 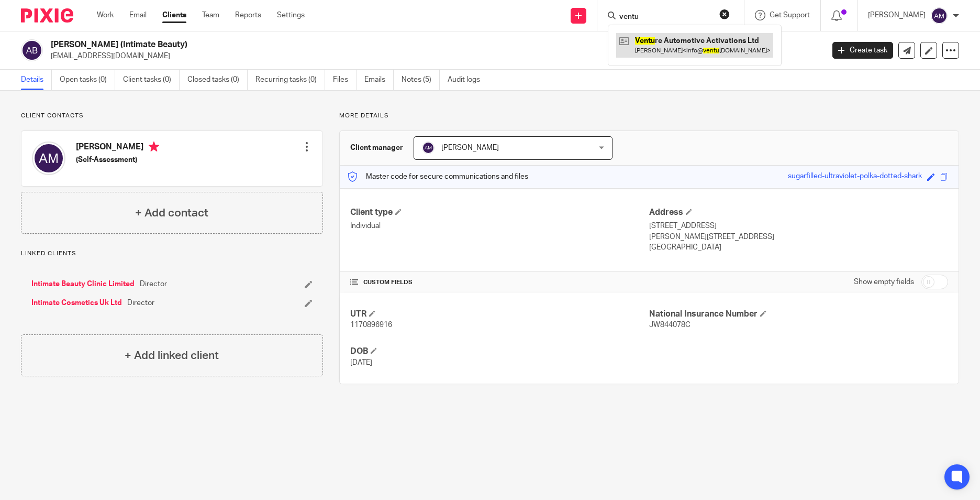 What do you see at coordinates (372, 325) in the screenshot?
I see `span: 1170896916` at bounding box center [372, 325].